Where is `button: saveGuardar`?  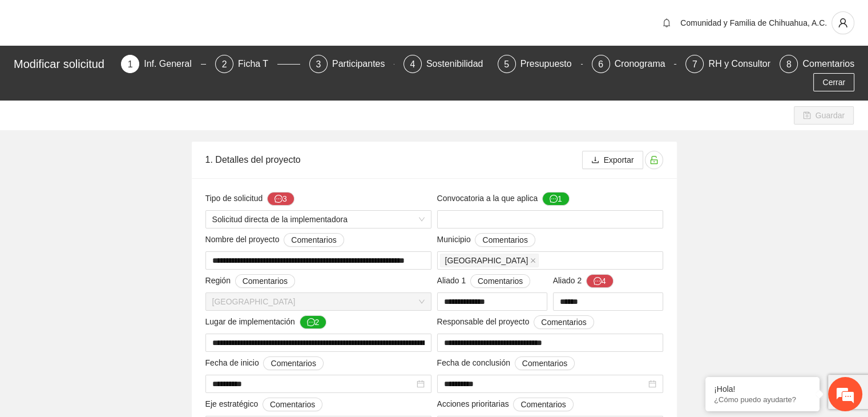 button: saveGuardar is located at coordinates (823, 115).